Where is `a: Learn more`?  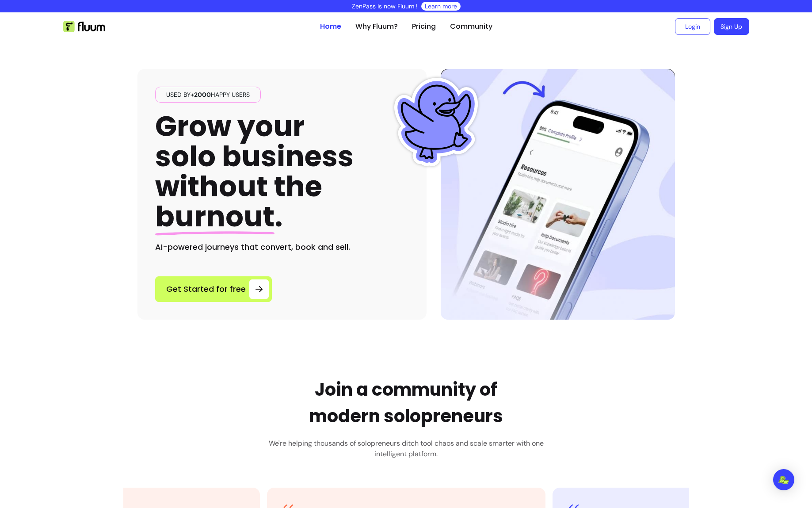
a: Learn more is located at coordinates (441, 7).